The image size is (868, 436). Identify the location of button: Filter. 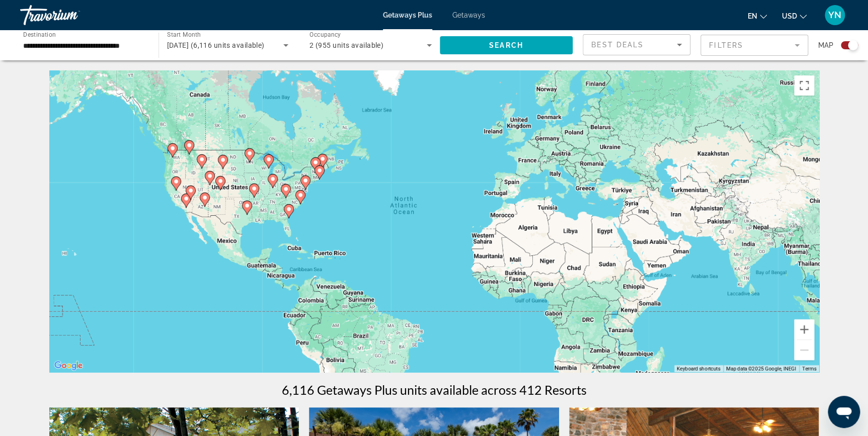
(754, 45).